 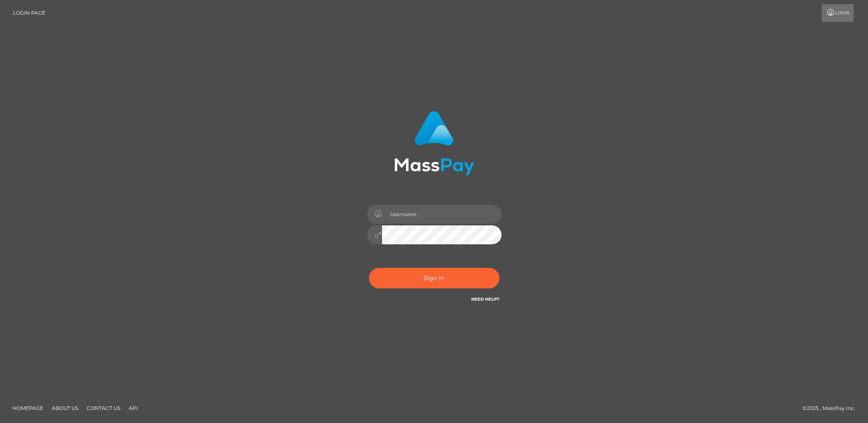 What do you see at coordinates (442, 214) in the screenshot?
I see `input: Username...` at bounding box center [442, 214].